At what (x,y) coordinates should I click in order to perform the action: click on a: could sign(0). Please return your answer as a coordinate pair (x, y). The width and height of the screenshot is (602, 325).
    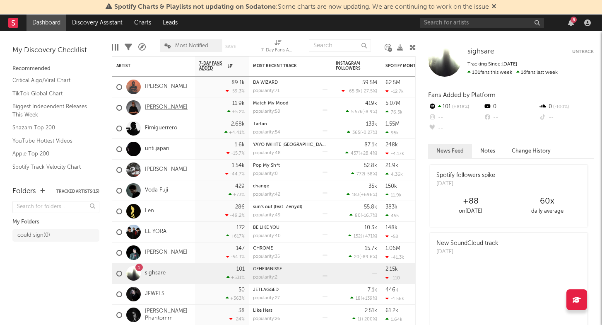
    Looking at the image, I should click on (56, 235).